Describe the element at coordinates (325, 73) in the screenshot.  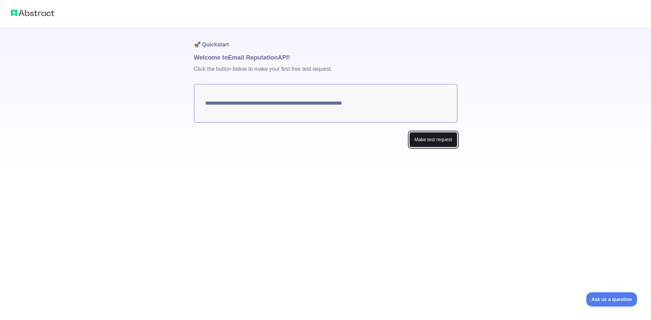
I see `p: Click the button below to make your first free test request.` at that location.